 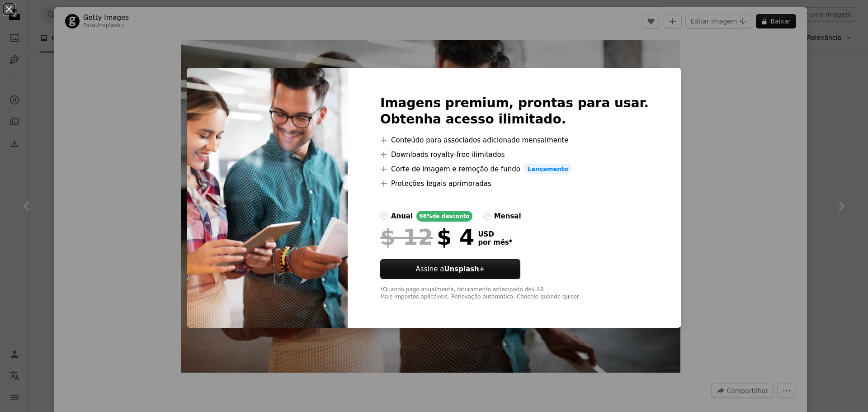 What do you see at coordinates (514, 140) in the screenshot?
I see `li: Conteúdo para associados adicionado mensalmente` at bounding box center [514, 140].